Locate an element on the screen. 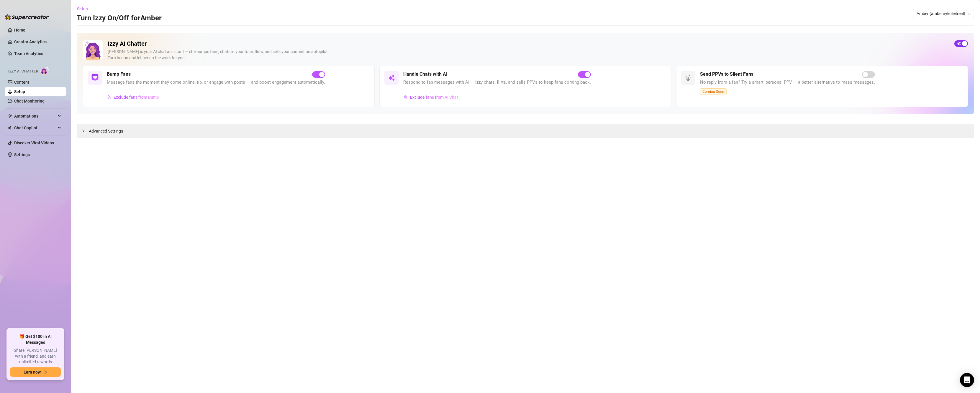 This screenshot has width=980, height=393. button: Setup is located at coordinates (84, 9).